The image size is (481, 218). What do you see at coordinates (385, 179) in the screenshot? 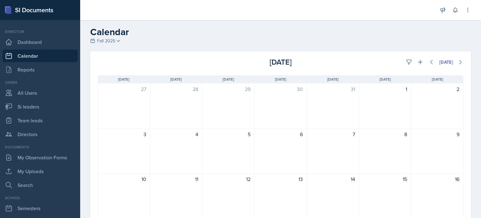
I see `div: 15` at bounding box center [385, 179].